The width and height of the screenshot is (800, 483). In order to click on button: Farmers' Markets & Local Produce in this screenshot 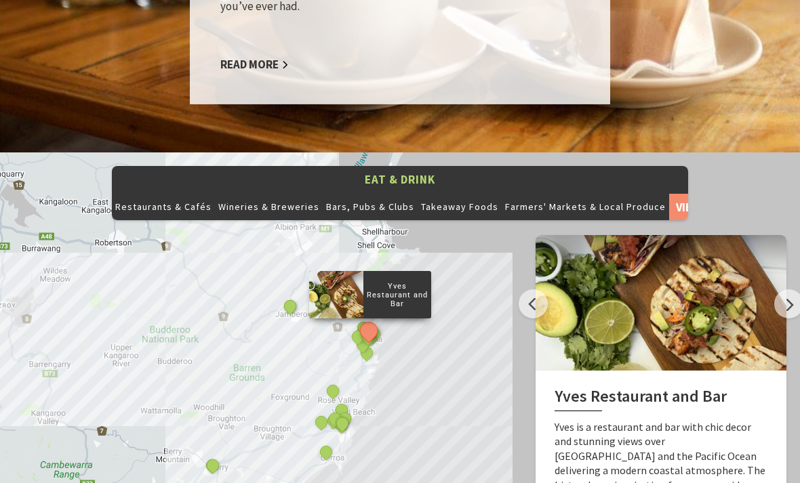, I will do `click(585, 207)`.